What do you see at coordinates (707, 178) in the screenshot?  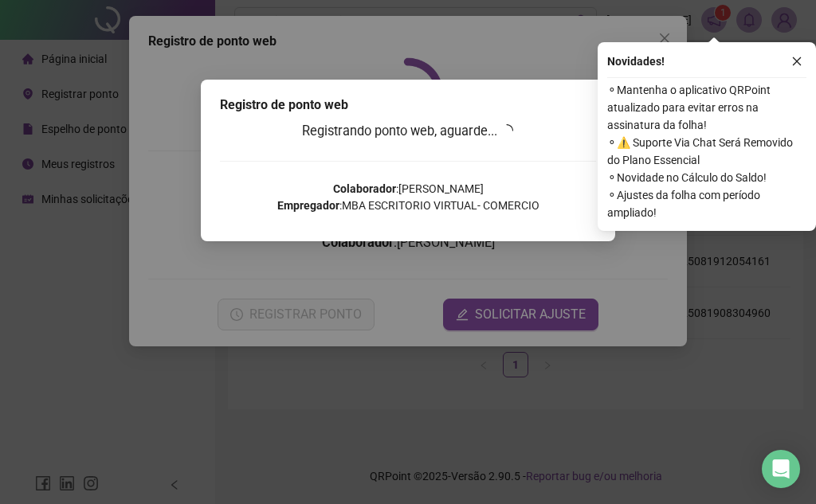 I see `span: ⚬ Novidade no Cálculo do Saldo!` at bounding box center [707, 178].